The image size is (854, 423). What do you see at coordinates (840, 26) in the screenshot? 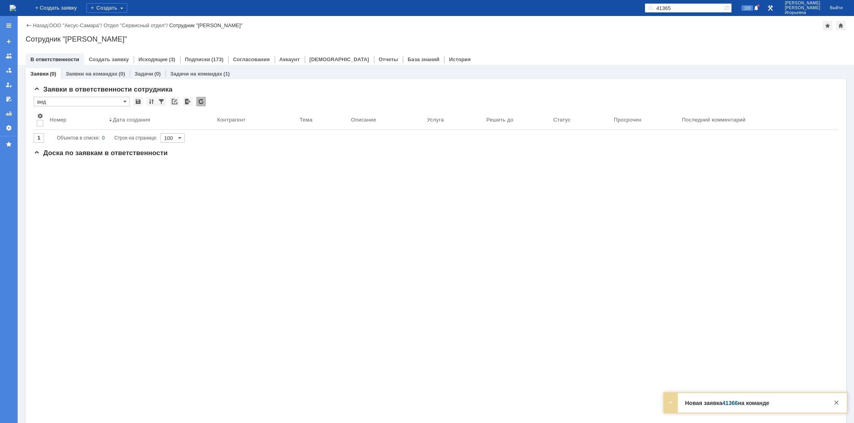
I see `div: Сделать домашней страницей` at bounding box center [840, 26].